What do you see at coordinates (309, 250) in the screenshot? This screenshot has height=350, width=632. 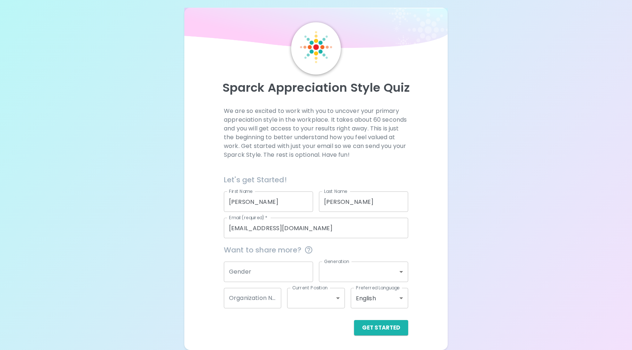 I see `svg: This information is completely confidential and only used for aggregated appreciation studies at ...` at bounding box center [309, 250].